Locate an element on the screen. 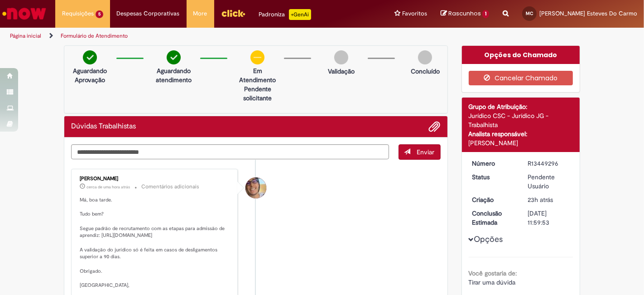 The image size is (644, 295). img: click_logo_yellow_360x200.png is located at coordinates (233, 13).